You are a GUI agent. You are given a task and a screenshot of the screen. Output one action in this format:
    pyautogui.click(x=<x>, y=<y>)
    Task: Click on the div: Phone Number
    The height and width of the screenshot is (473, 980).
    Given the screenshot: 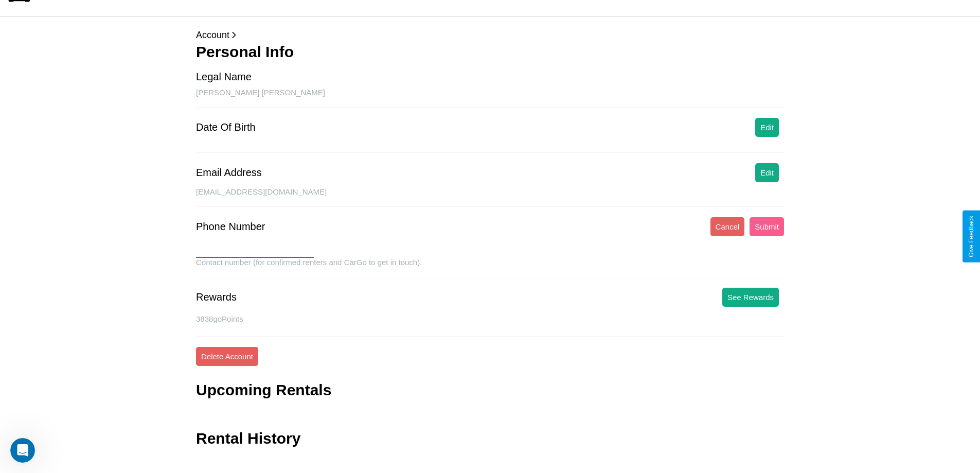 What is the action you would take?
    pyautogui.click(x=231, y=226)
    